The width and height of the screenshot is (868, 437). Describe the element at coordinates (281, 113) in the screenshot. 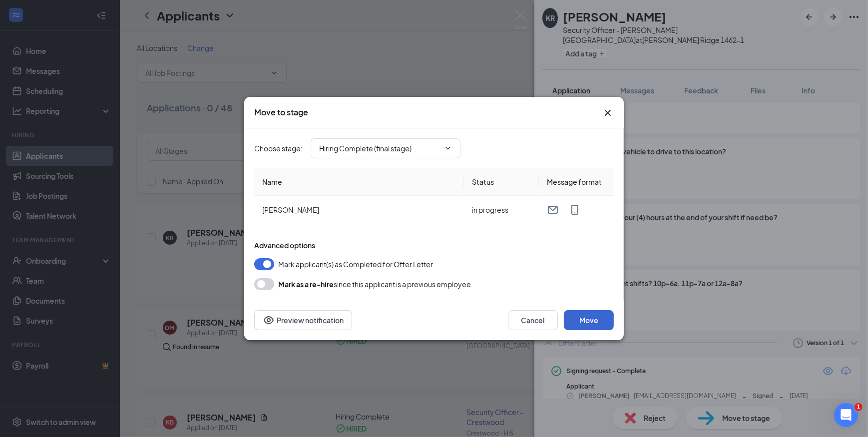

I see `h3: Move to stage` at that location.